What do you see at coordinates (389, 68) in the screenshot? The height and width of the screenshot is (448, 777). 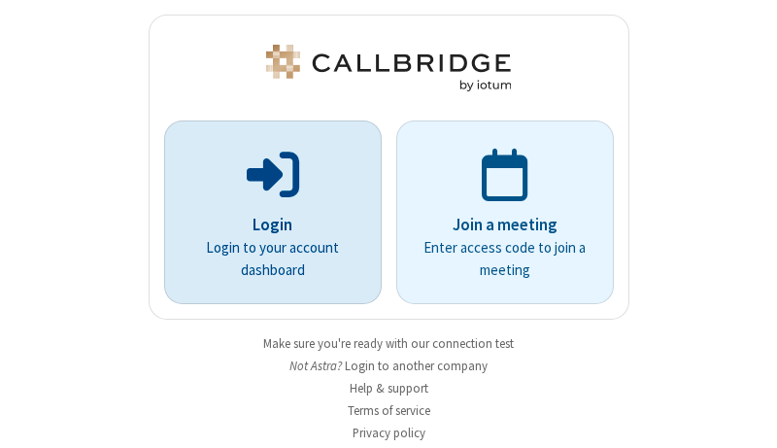 I see `img: Astra` at bounding box center [389, 68].